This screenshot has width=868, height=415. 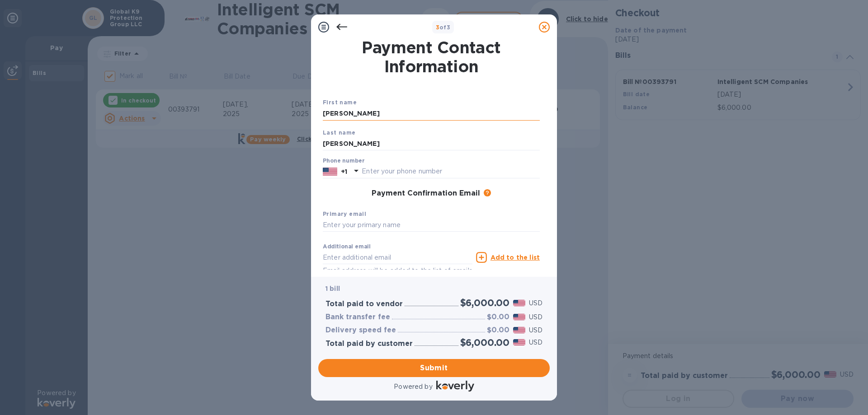 What do you see at coordinates (361, 330) in the screenshot?
I see `h3: Delivery speed fee` at bounding box center [361, 330].